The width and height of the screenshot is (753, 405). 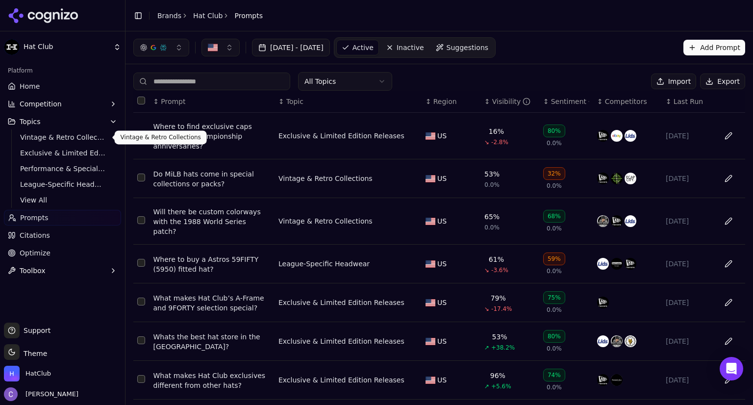 What do you see at coordinates (212, 303) in the screenshot?
I see `div: What makes Hat Club’s A-Frame and 9FORTY selection special?` at bounding box center [212, 303].